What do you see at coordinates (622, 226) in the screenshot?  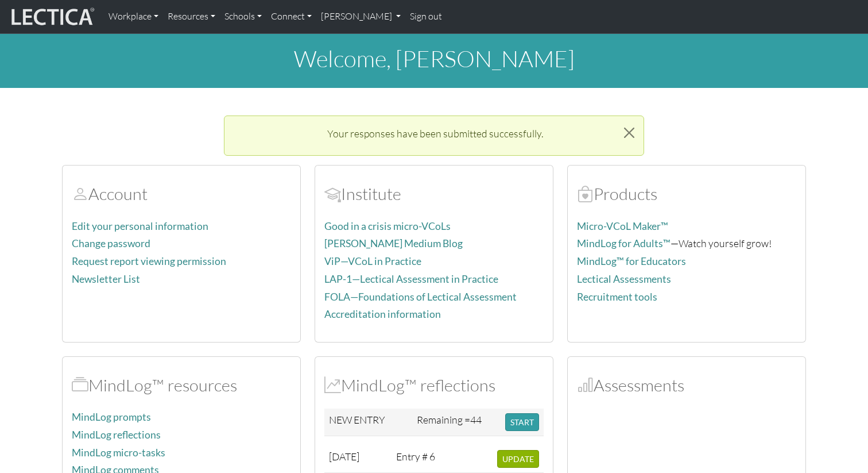 I see `a: Micro-VCoL Maker™` at bounding box center [622, 226].